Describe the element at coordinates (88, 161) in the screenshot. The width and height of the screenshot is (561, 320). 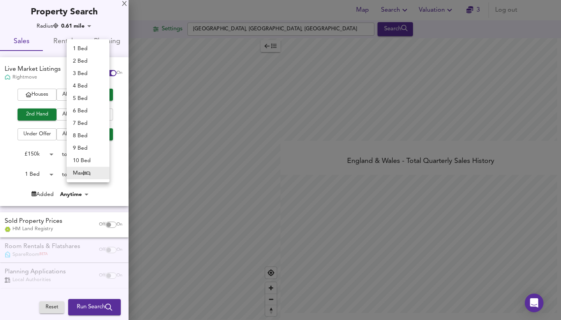
I see `li: 10 Bed` at that location.